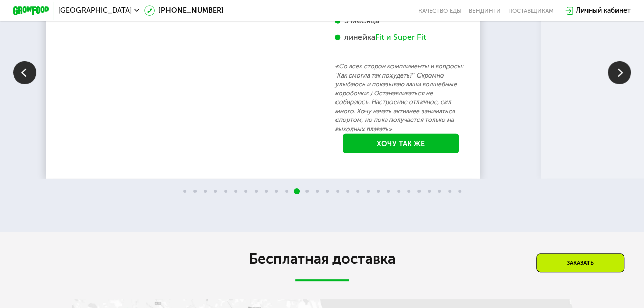 The image size is (644, 308). What do you see at coordinates (401, 144) in the screenshot?
I see `a: Хочу так же` at bounding box center [401, 144].